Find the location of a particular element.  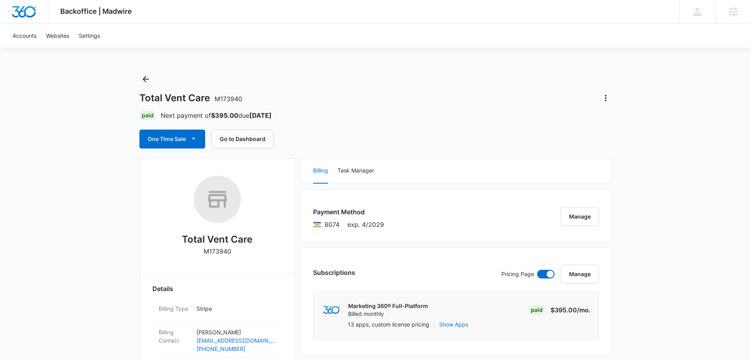

p: Next payment of due is located at coordinates (216, 115).